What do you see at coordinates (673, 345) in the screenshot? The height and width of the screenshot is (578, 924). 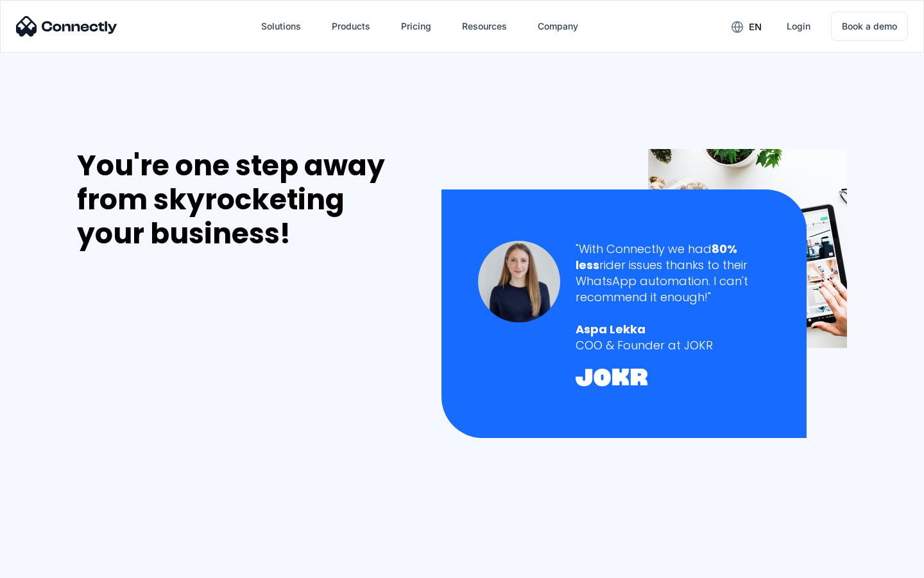 I see `div: COO & Founder at JOKR` at bounding box center [673, 345].